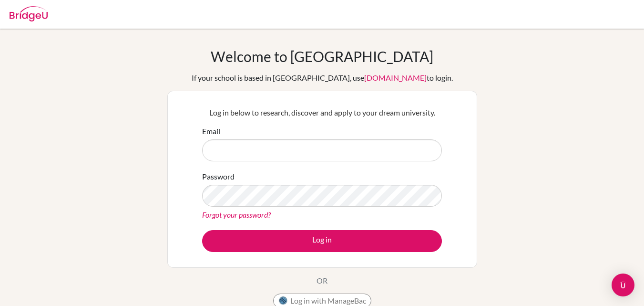  What do you see at coordinates (623, 285) in the screenshot?
I see `div: Open Intercom Messenger` at bounding box center [623, 285].